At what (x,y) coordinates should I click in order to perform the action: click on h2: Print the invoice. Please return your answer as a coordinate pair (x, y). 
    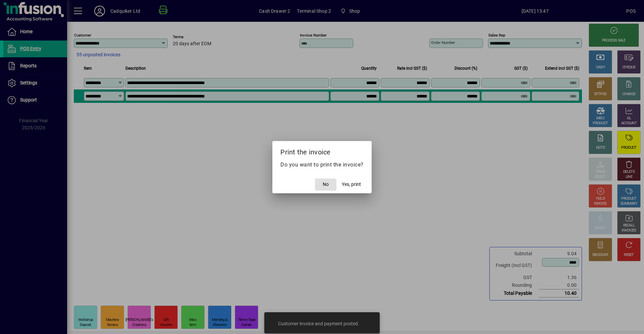
    Looking at the image, I should click on (322, 151).